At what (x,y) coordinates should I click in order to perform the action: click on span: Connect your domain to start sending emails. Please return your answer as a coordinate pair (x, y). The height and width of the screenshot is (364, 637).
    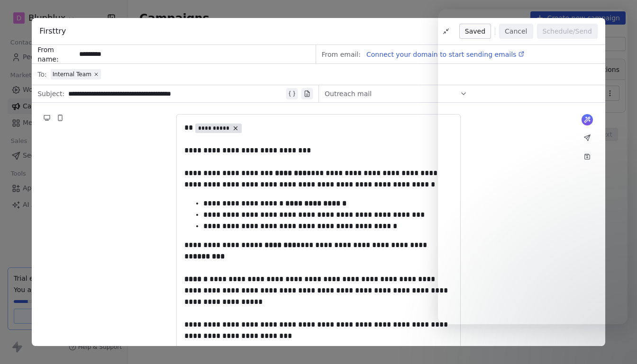
    Looking at the image, I should click on (441, 54).